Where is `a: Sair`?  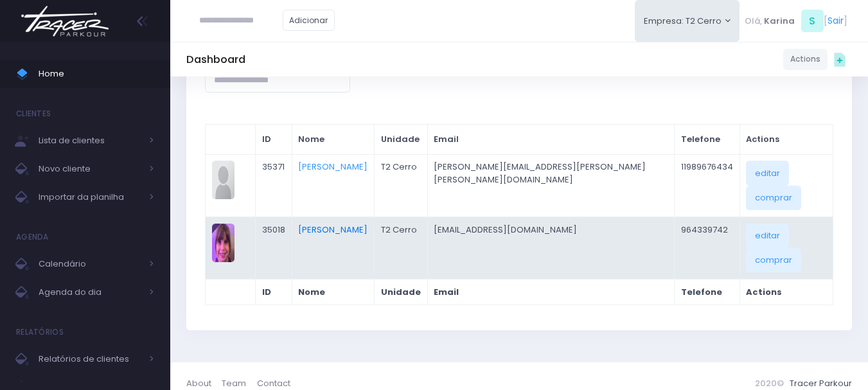 a: Sair is located at coordinates (836, 21).